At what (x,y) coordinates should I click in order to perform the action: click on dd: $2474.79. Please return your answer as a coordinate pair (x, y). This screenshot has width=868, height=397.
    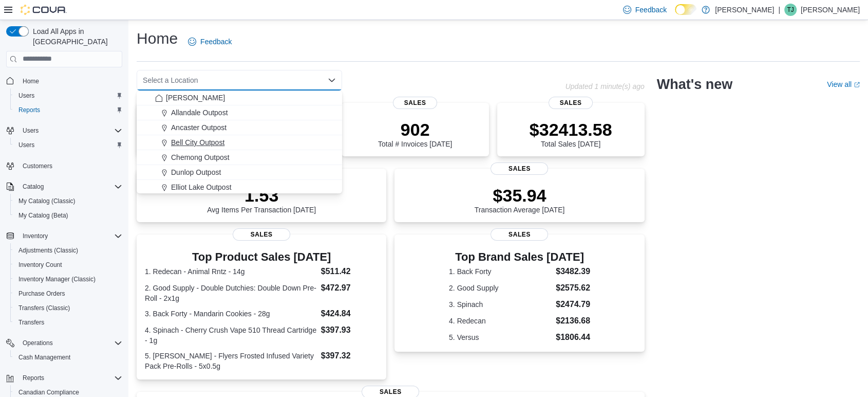
    Looking at the image, I should click on (572, 304).